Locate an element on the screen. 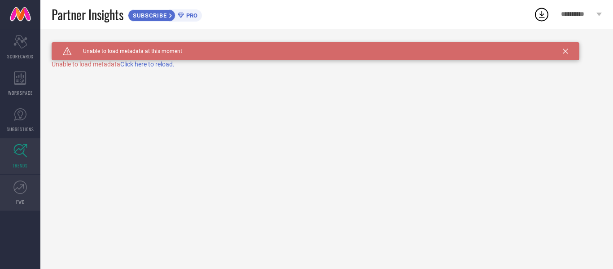 This screenshot has height=269, width=613. div: Open download list is located at coordinates (542, 14).